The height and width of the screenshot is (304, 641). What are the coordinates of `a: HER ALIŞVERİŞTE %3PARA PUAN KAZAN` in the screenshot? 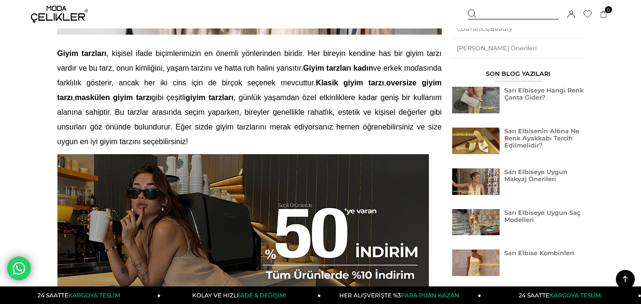 It's located at (401, 295).